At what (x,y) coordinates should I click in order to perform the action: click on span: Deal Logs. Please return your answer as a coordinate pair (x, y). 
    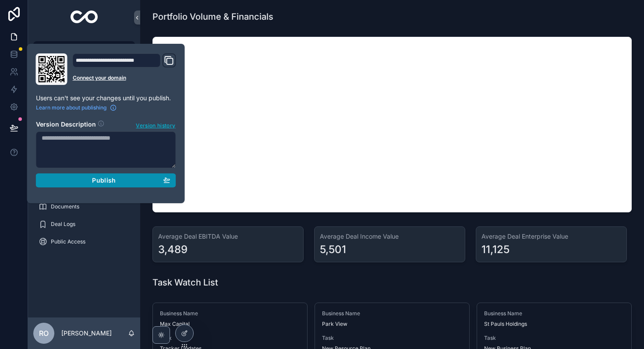
    Looking at the image, I should click on (63, 224).